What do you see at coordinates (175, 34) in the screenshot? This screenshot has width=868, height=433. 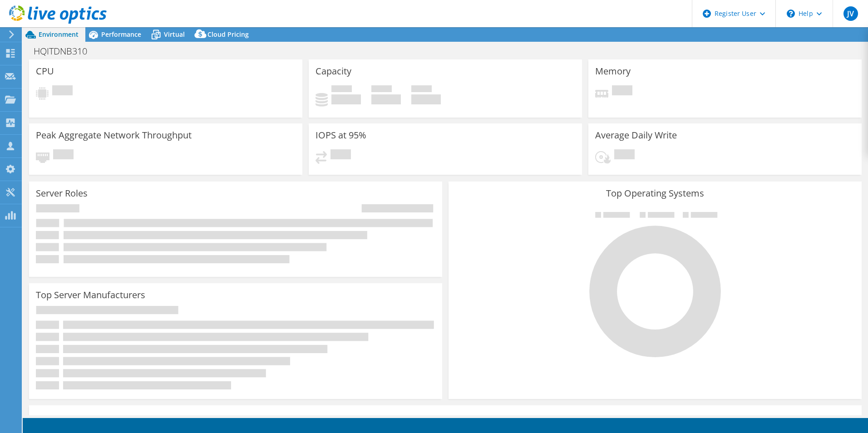 I see `span: Virtual` at bounding box center [175, 34].